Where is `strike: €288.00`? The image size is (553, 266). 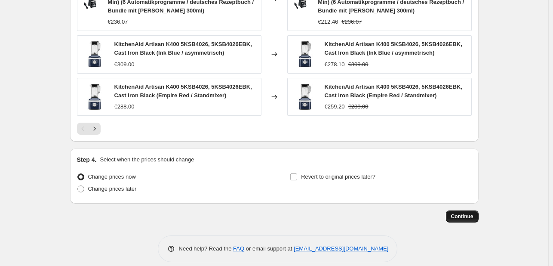 strike: €288.00 is located at coordinates (358, 107).